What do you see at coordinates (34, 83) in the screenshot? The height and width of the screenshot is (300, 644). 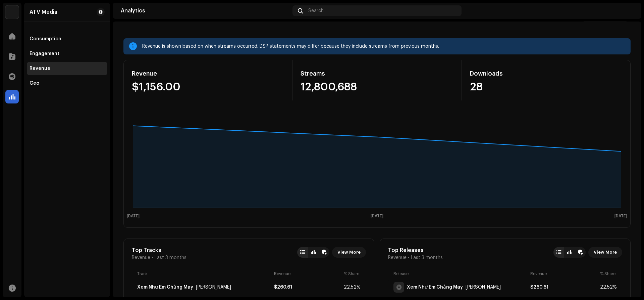 I see `div: Geo` at bounding box center [34, 83].